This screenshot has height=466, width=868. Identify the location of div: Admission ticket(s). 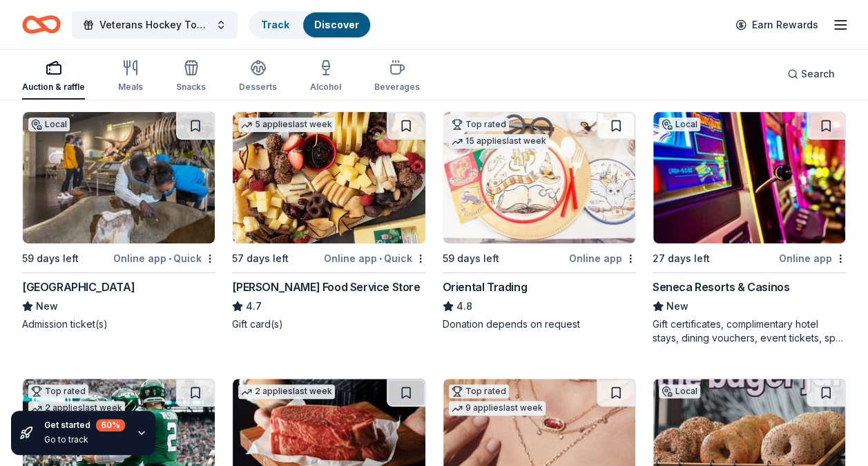
(119, 324).